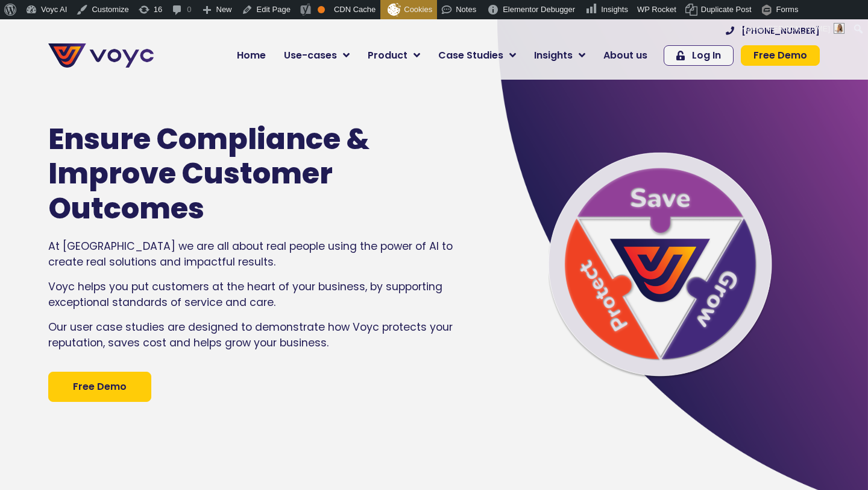  Describe the element at coordinates (626, 55) in the screenshot. I see `a: About us` at that location.